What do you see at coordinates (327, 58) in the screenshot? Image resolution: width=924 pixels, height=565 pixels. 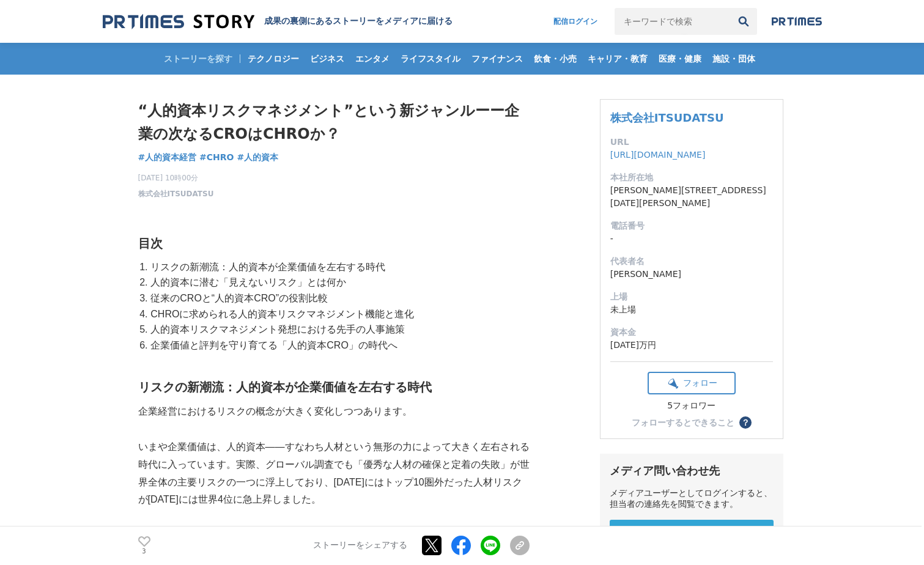 I see `span: ビジネス` at bounding box center [327, 58].